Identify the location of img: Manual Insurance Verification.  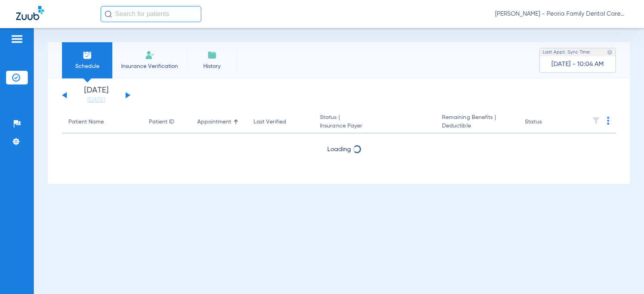
(150, 55).